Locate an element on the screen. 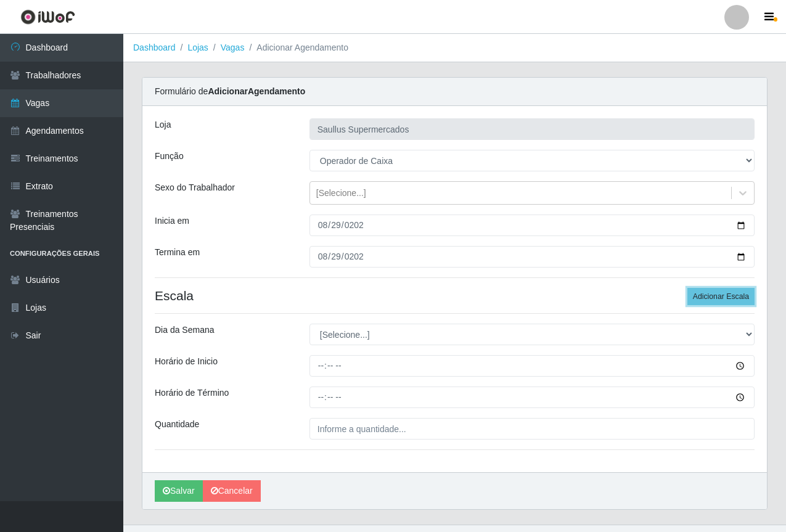  label: Termina em is located at coordinates (177, 252).